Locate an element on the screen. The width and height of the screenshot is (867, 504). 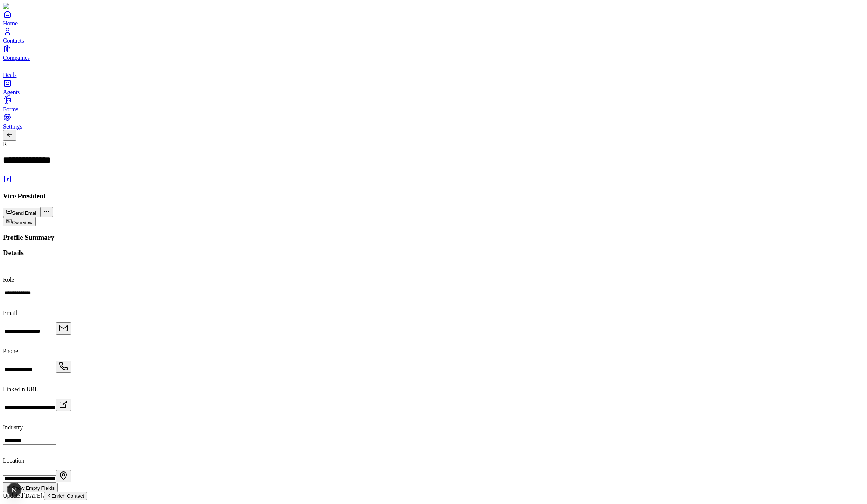
p: LinkedIn URL is located at coordinates (434, 389).